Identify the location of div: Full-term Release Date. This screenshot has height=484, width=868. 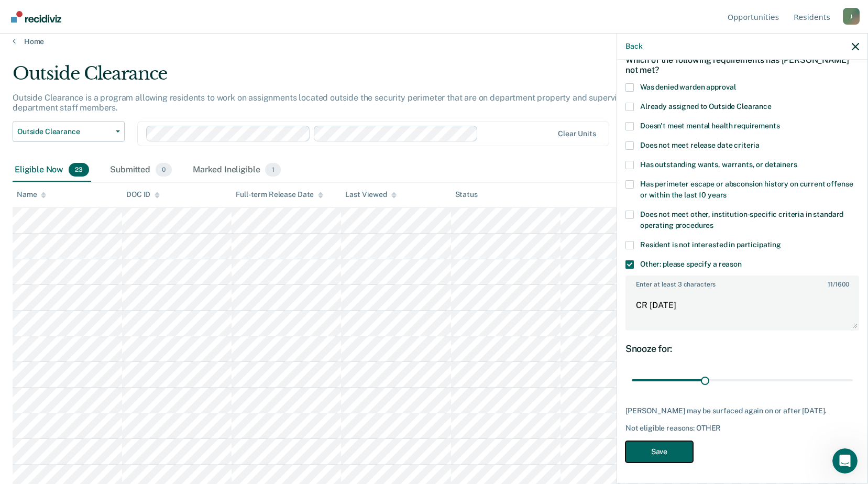
(280, 194).